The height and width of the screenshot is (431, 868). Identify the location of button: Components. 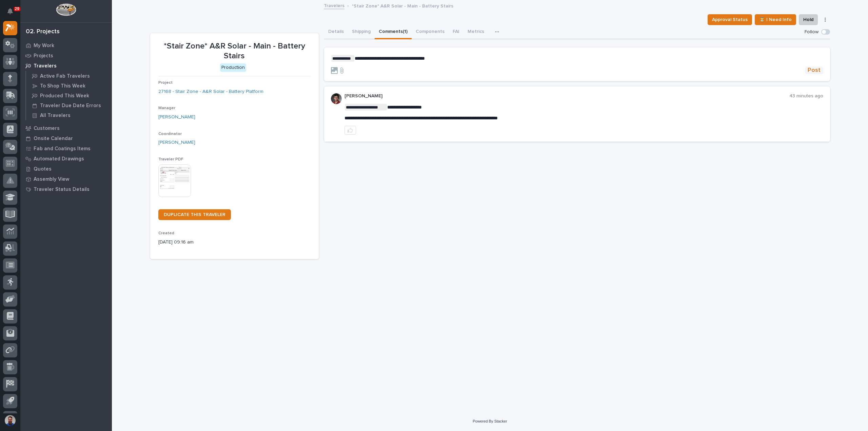
(430, 32).